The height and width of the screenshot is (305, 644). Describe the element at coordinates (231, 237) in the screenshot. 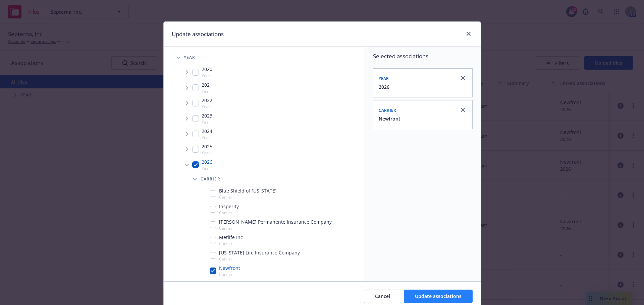

I see `span: Metlife Inc` at that location.